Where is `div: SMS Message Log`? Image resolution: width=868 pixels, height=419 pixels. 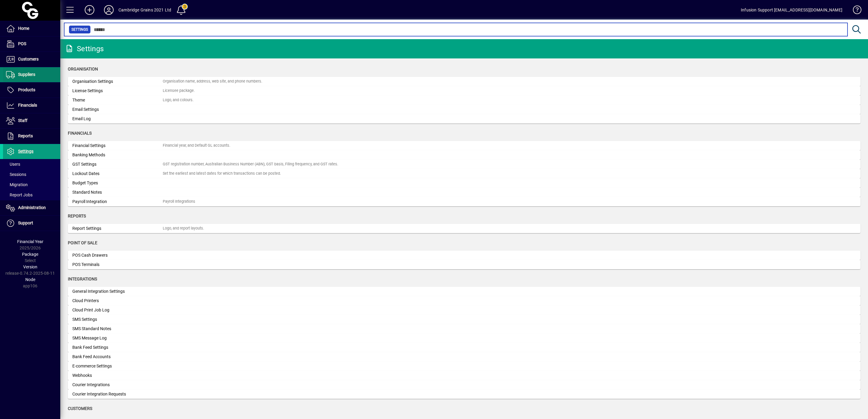
div: SMS Message Log is located at coordinates (118, 338).